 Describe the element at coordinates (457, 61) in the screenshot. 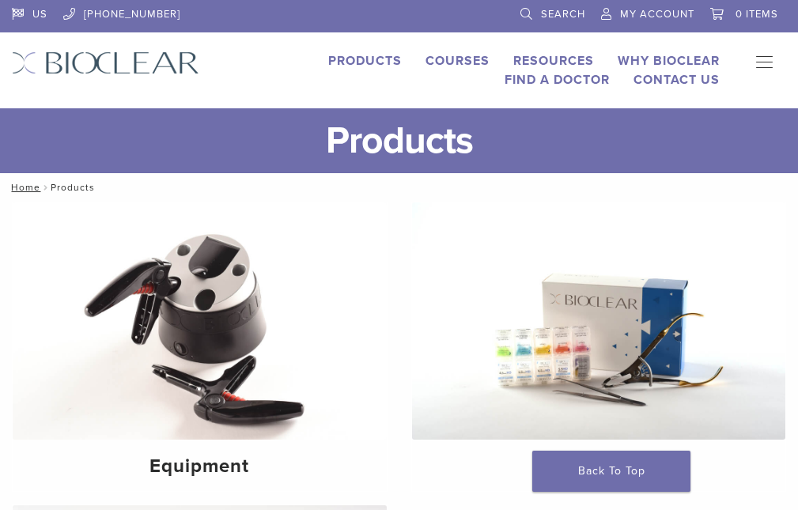

I see `a: Courses` at that location.